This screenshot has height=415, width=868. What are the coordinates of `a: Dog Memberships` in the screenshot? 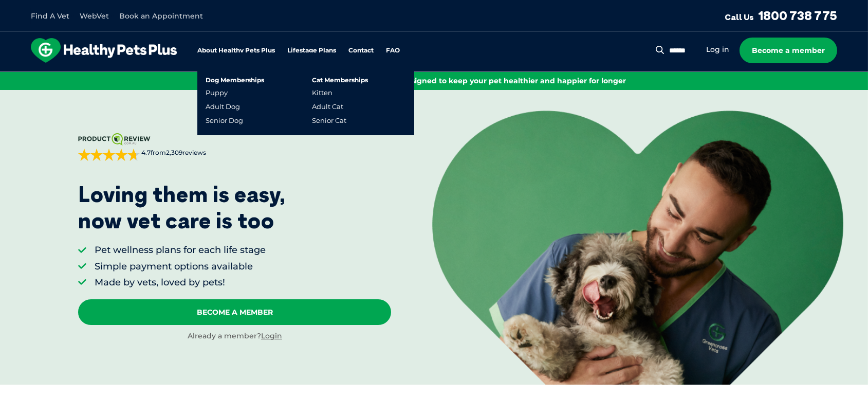 It's located at (235, 80).